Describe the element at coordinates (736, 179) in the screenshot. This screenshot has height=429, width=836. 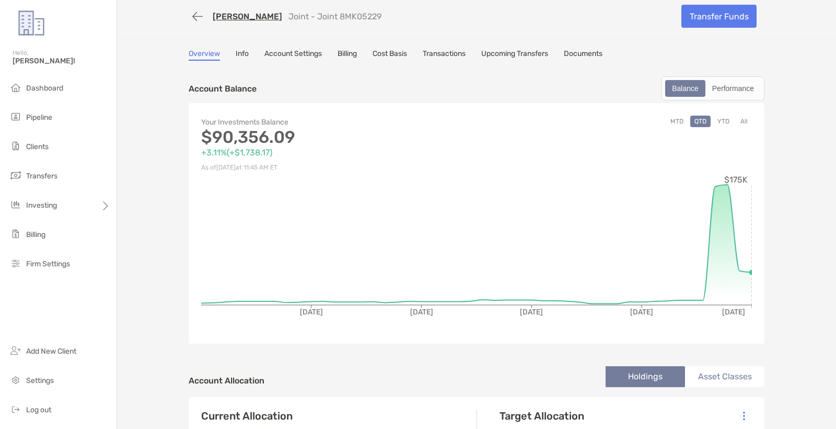
I see `tspan: $175K` at that location.